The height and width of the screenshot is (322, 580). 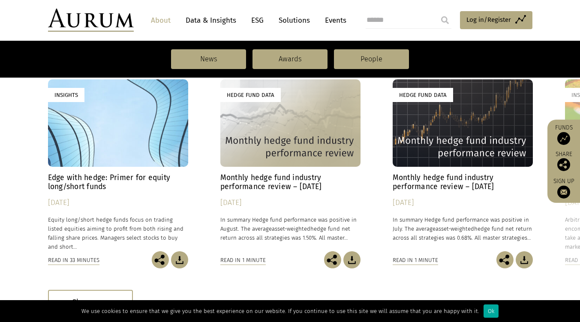 I want to click on a: Solutions, so click(x=294, y=20).